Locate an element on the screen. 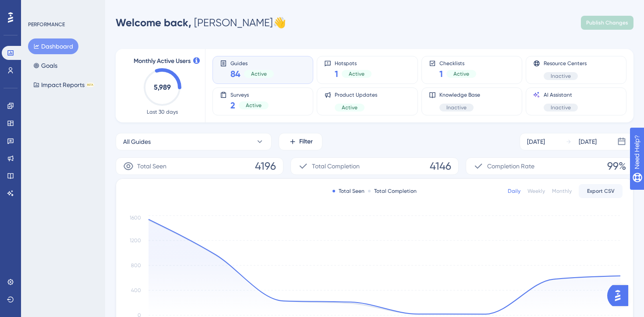  span: Filter is located at coordinates (306, 142).